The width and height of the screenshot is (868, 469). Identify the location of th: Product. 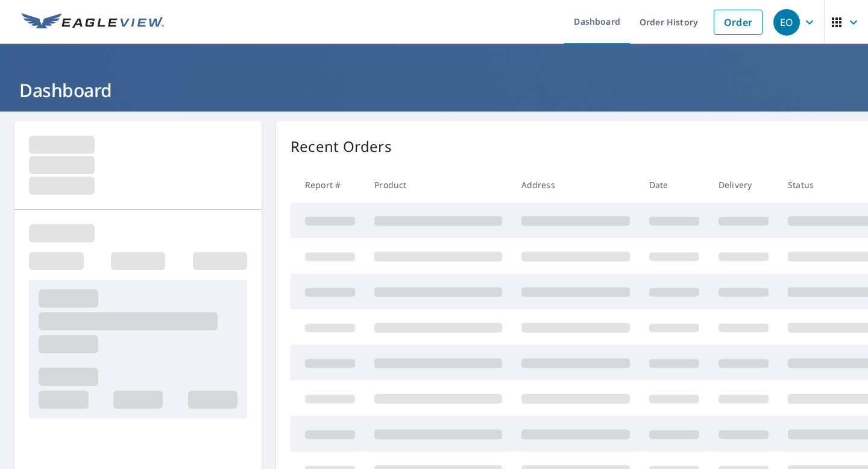
(438, 184).